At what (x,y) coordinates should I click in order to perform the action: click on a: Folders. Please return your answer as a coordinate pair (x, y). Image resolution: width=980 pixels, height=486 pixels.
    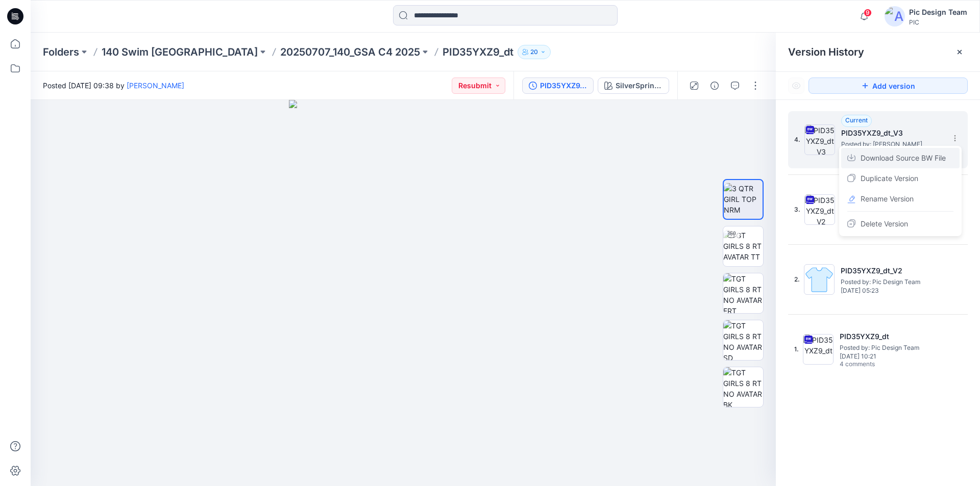
    Looking at the image, I should click on (60, 52).